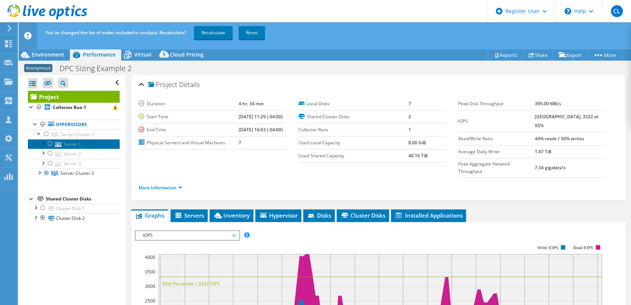 The width and height of the screenshot is (631, 305). What do you see at coordinates (189, 215) in the screenshot?
I see `span: Servers` at bounding box center [189, 215].